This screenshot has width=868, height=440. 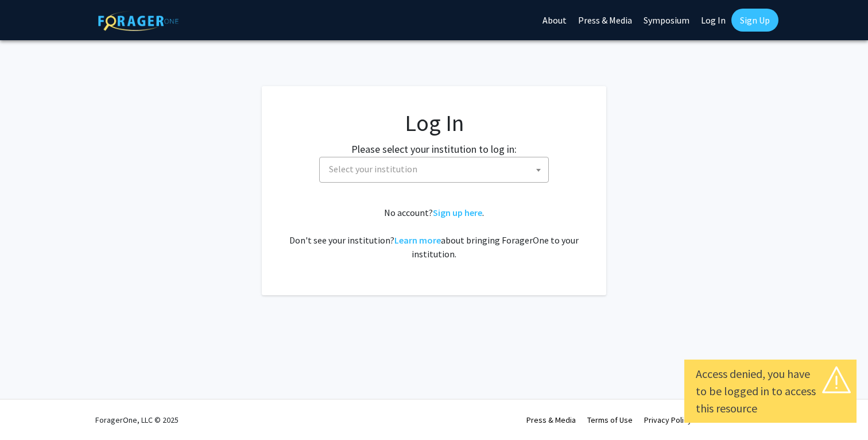 I want to click on a: Terms of Use, so click(x=610, y=420).